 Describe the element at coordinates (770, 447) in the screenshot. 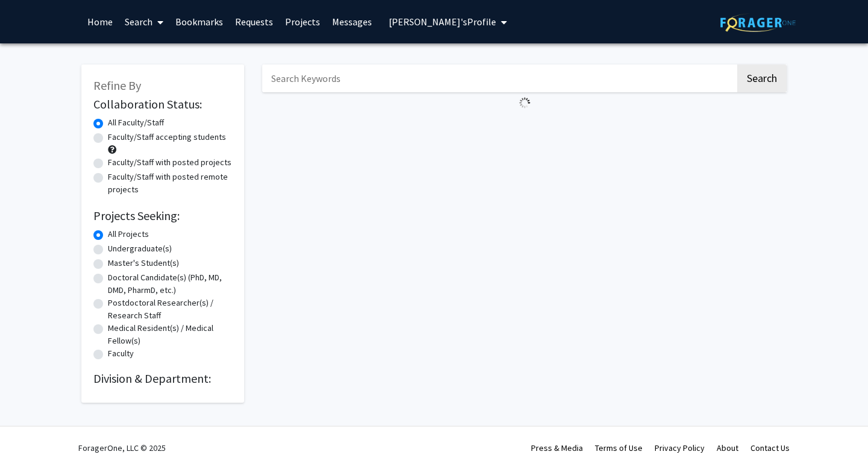

I see `a: Contact Us` at that location.